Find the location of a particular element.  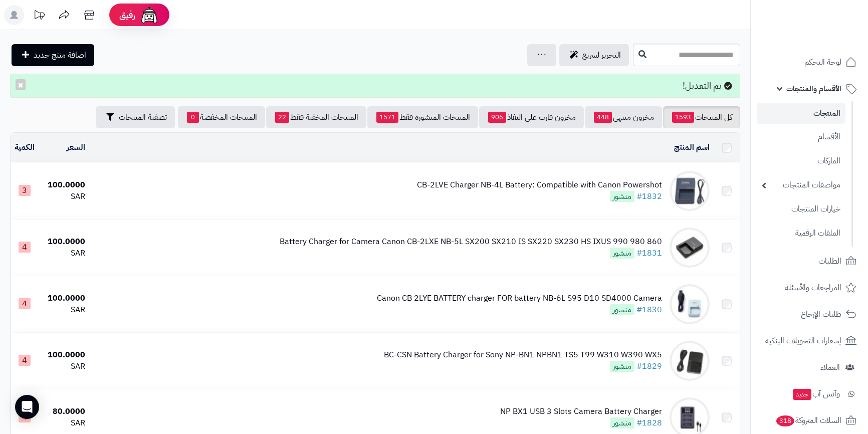

span: رفيق is located at coordinates (127, 15).